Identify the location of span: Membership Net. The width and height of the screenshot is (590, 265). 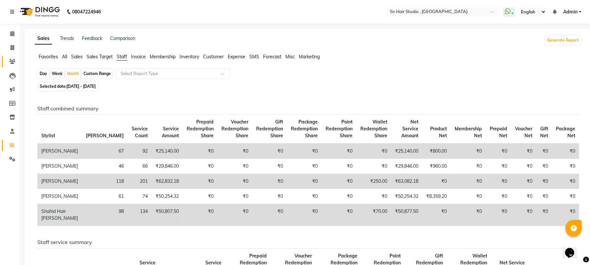
(468, 132).